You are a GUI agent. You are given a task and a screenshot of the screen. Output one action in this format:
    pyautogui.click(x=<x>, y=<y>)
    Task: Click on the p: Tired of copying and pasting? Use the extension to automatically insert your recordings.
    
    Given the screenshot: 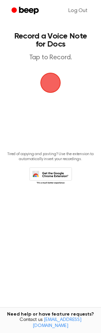 What is the action you would take?
    pyautogui.click(x=50, y=157)
    